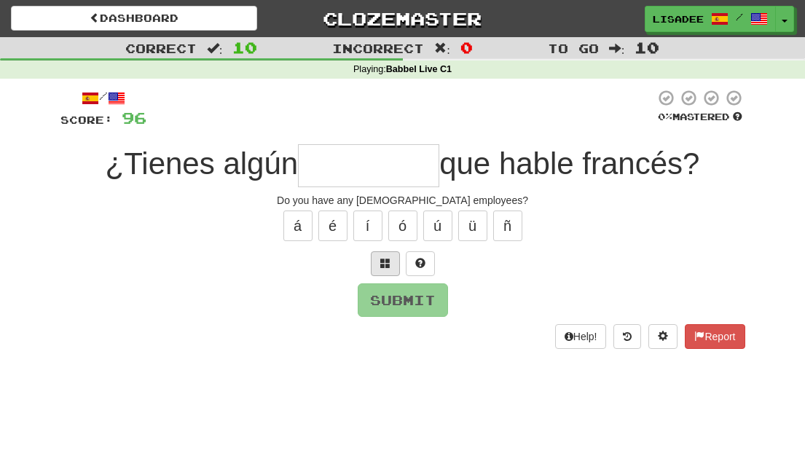 The image size is (805, 456). What do you see at coordinates (403, 300) in the screenshot?
I see `button: Submit` at bounding box center [403, 300].